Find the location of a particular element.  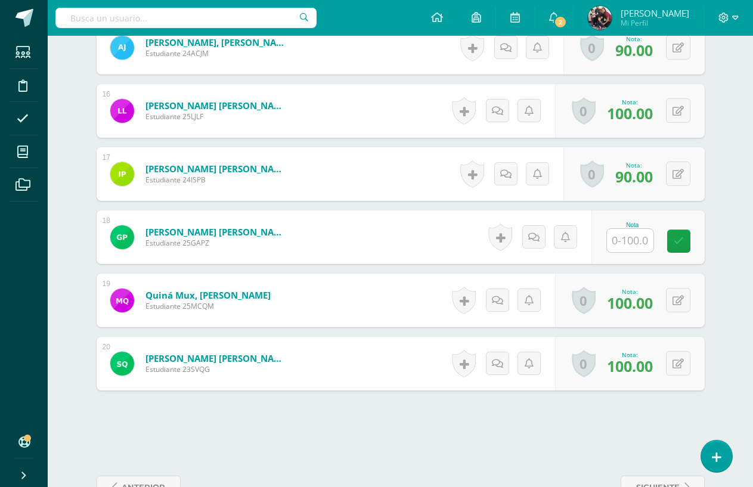

span: Mi Perfil is located at coordinates (655, 23).